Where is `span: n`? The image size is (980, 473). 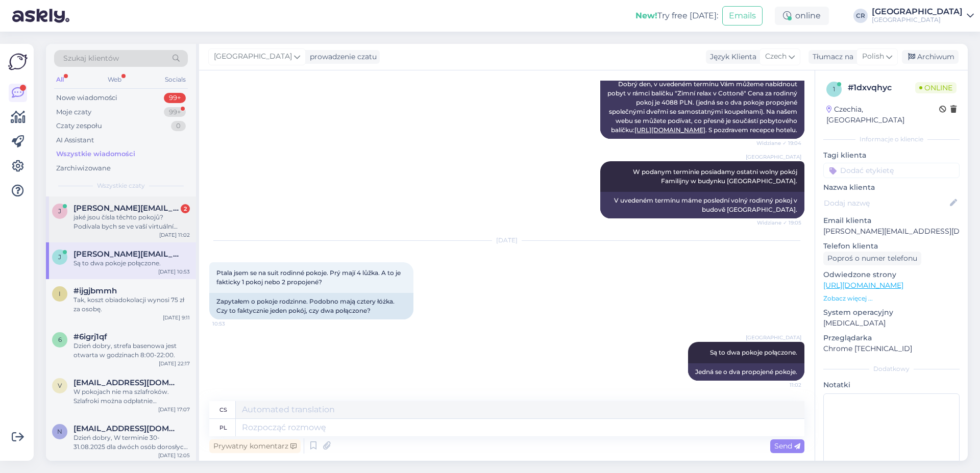
span: n is located at coordinates (60, 431).